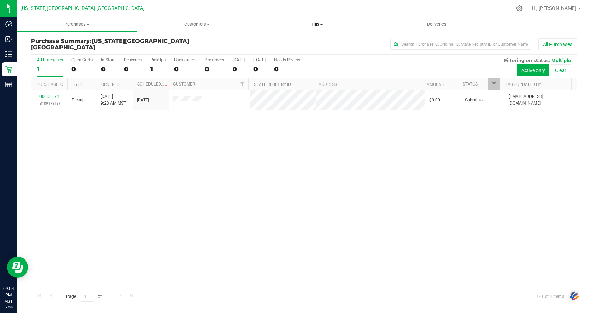 The image size is (591, 313). Describe the element at coordinates (470, 84) in the screenshot. I see `a: Status` at that location.